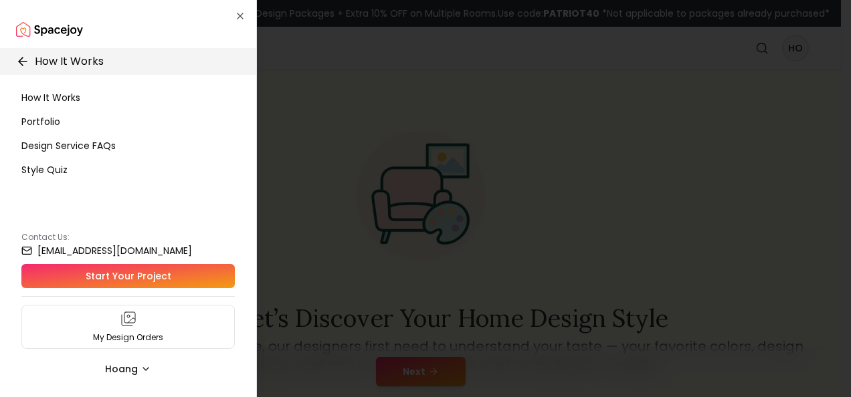 This screenshot has height=397, width=851. Describe the element at coordinates (41, 122) in the screenshot. I see `span: Portfolio` at that location.